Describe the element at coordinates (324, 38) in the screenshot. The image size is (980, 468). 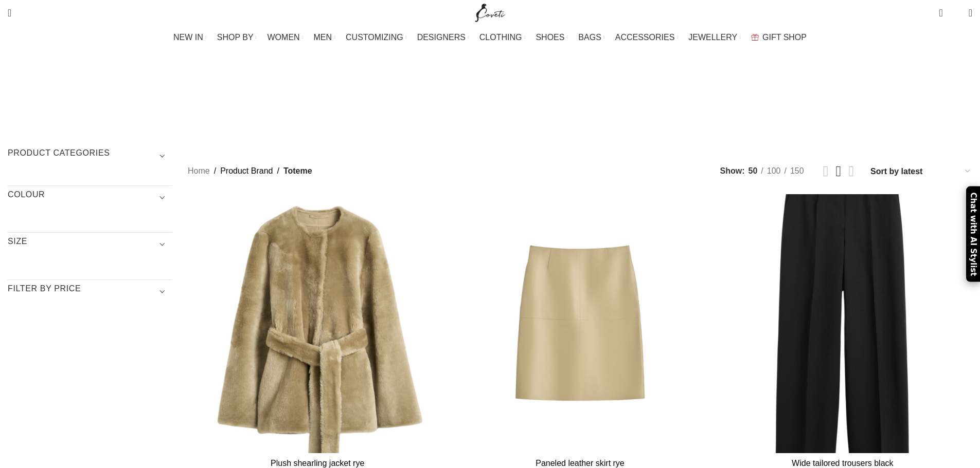
I see `a: MEN` at that location.